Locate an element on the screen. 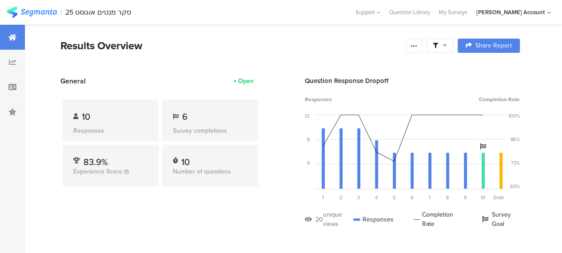 The image size is (562, 253). span: 5 is located at coordinates (394, 198).